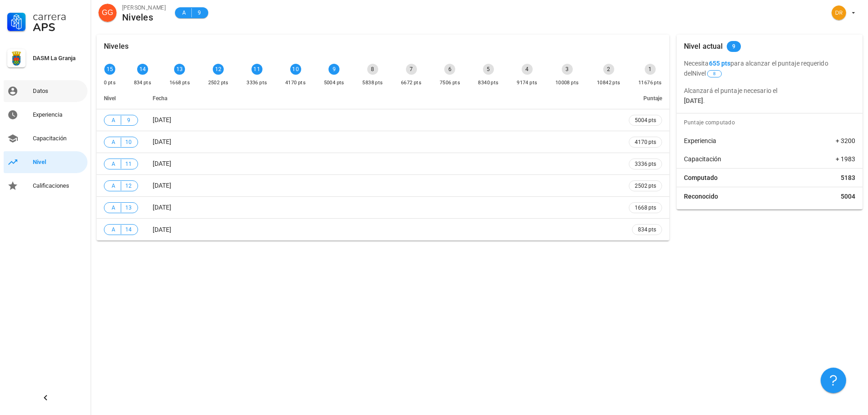 This screenshot has width=868, height=415. I want to click on div: 5004 pts, so click(334, 83).